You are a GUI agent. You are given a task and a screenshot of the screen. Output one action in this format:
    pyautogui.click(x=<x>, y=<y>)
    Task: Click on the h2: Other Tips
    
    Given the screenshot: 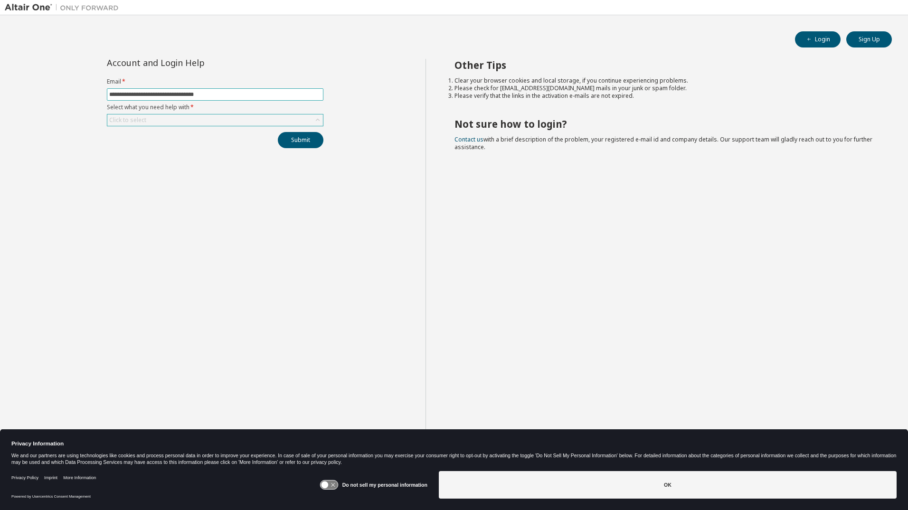 What is the action you would take?
    pyautogui.click(x=665, y=65)
    